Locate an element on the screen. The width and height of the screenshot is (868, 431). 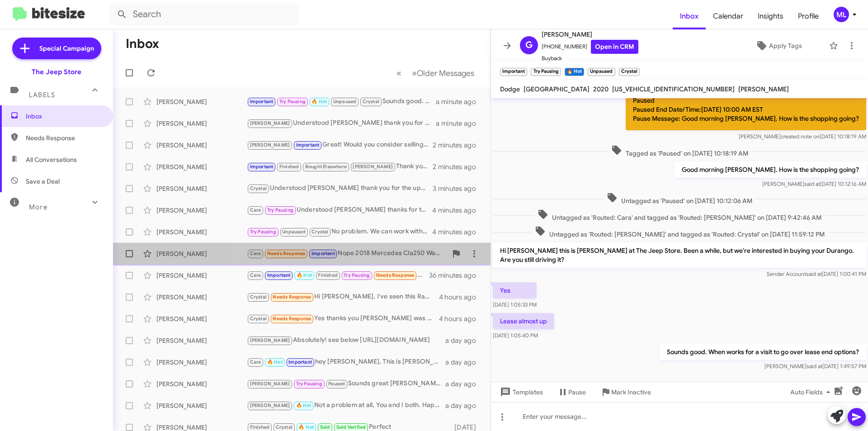
a: Inbox is located at coordinates (689, 17).